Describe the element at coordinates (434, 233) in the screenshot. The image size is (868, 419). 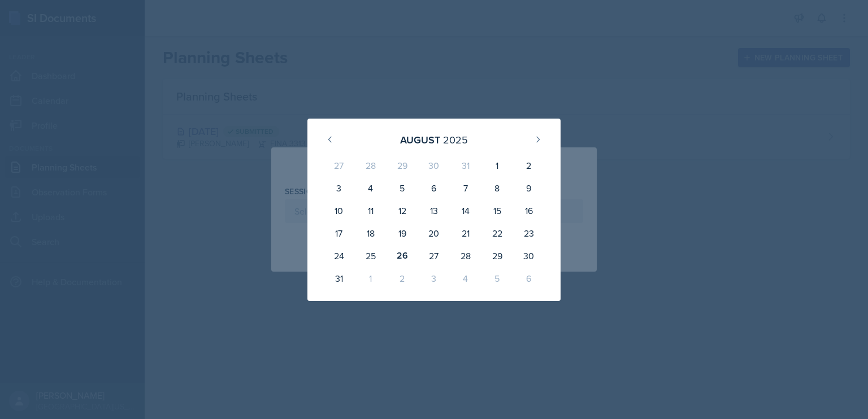
I see `div: 20` at that location.